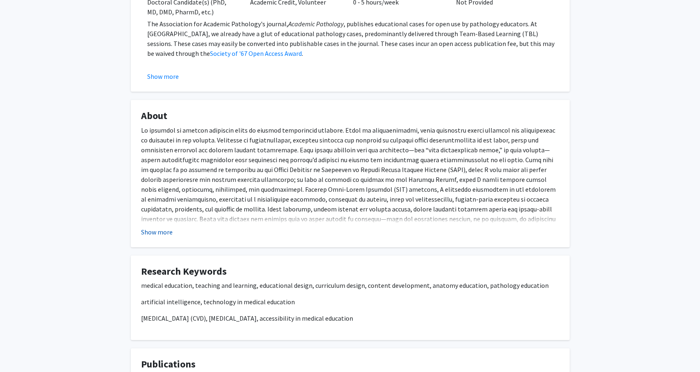 The height and width of the screenshot is (372, 700). What do you see at coordinates (353, 39) in the screenshot?
I see `p: The Association for Academic Pathology's journal, , publishes educational cases for open use by p...` at bounding box center [353, 39].